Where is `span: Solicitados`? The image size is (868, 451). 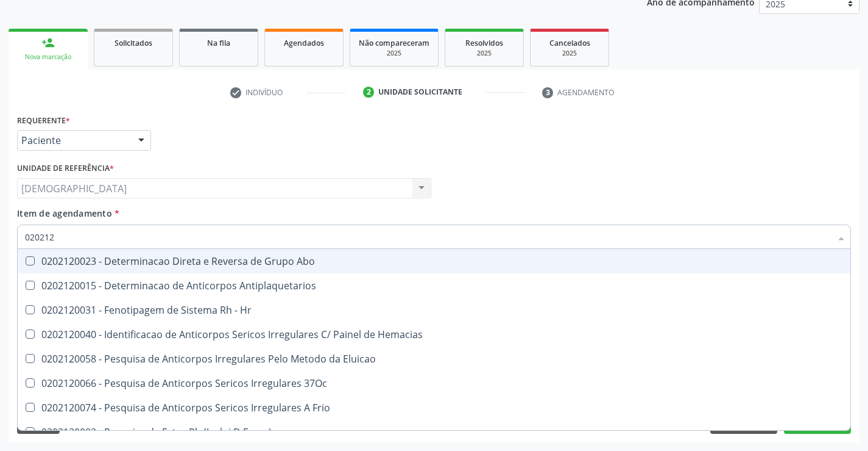
span: Solicitados is located at coordinates (133, 43).